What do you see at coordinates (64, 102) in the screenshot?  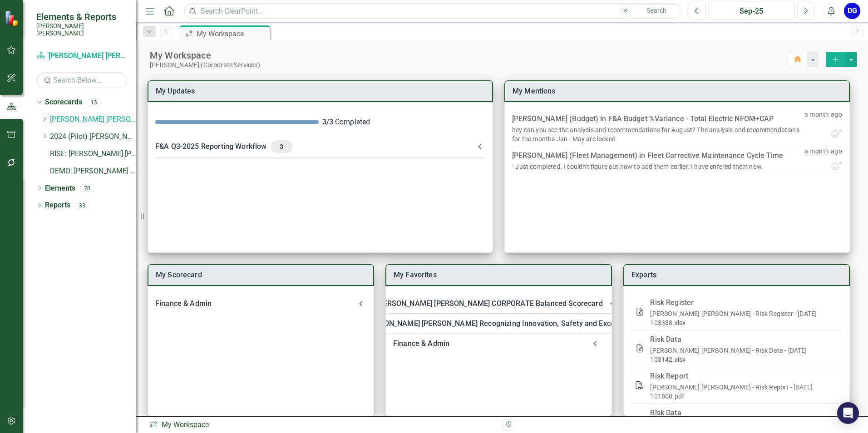 I see `a: Scorecards` at bounding box center [64, 102].